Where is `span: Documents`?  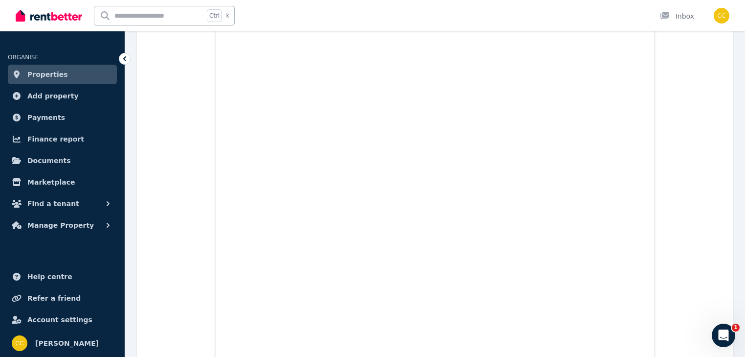 span: Documents is located at coordinates (49, 160).